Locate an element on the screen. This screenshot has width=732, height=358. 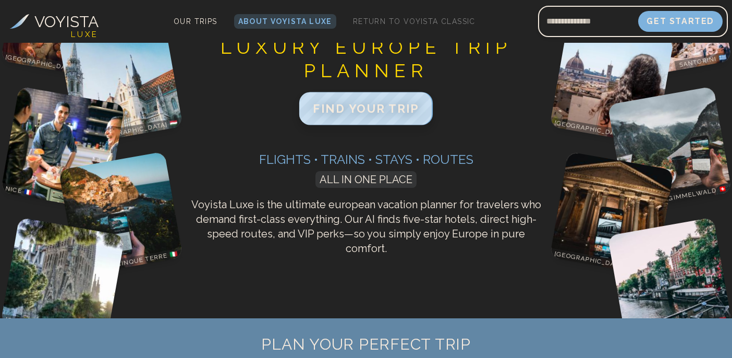
h3: Flights • Trains • Stays • Routes is located at coordinates (366, 160).